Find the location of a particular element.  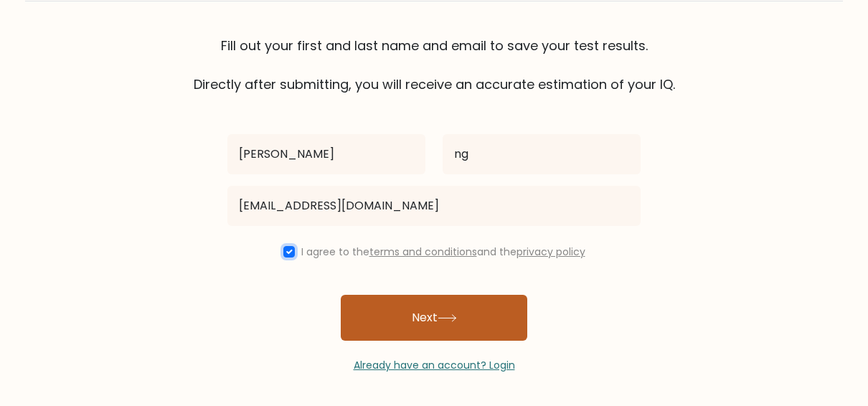

label: I agree to the and the is located at coordinates (443, 252).